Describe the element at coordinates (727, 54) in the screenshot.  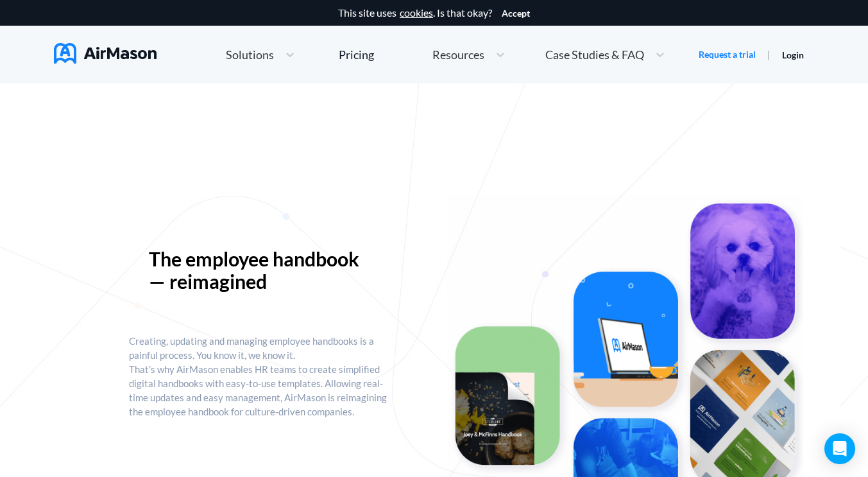
I see `a: Request a trial` at that location.